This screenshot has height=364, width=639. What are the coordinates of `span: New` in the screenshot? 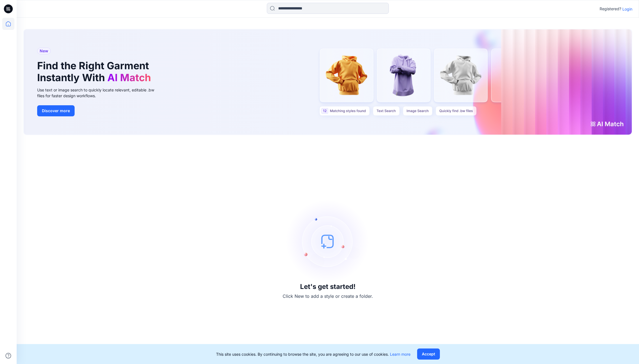 It's located at (44, 51).